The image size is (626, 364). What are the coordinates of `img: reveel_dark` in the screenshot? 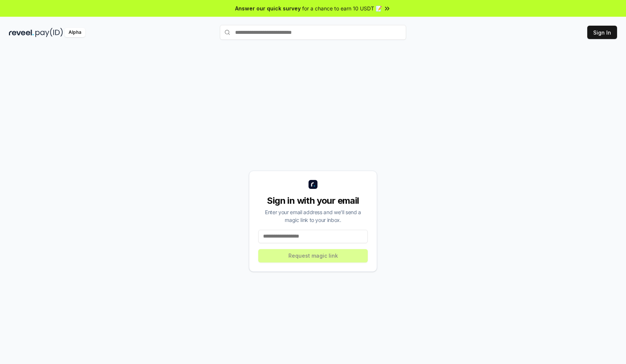 It's located at (21, 33).